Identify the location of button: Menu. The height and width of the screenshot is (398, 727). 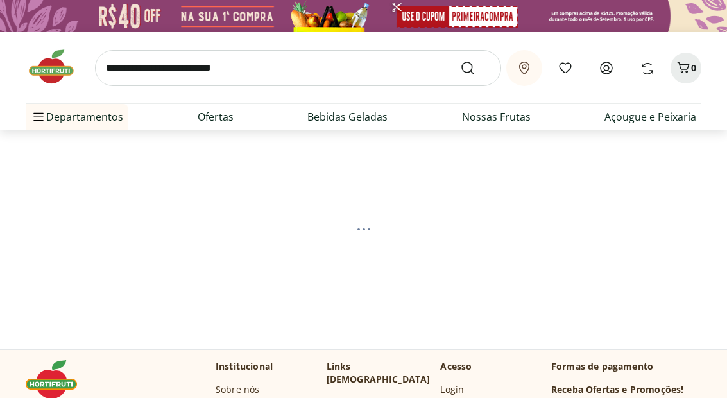
(38, 117).